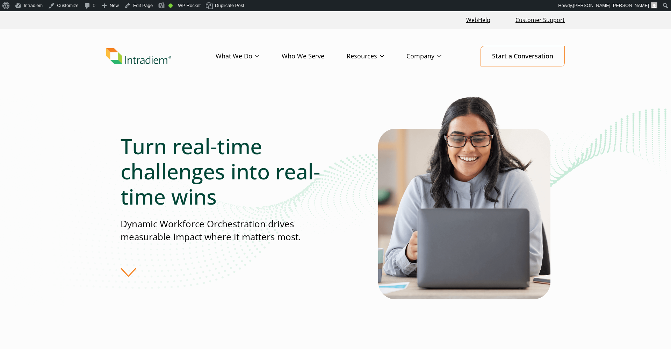 This screenshot has width=671, height=349. I want to click on p: Dynamic Workforce Orchestration drives measurable impact where it matters most., so click(228, 230).